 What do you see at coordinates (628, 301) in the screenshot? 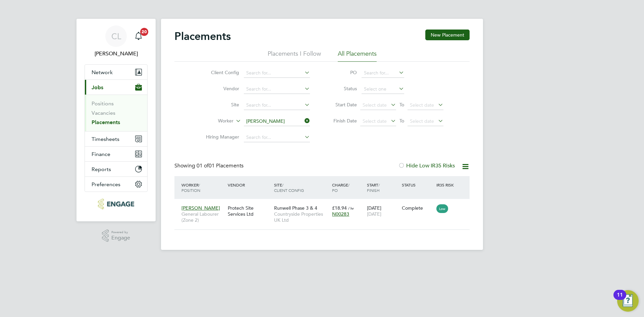
I see `button: Open Resource Center, 11 new notifications` at bounding box center [628, 301].